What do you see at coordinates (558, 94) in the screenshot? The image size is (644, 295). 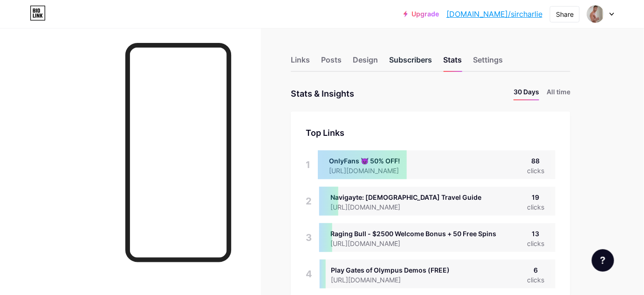 I see `li: All time` at bounding box center [558, 94].